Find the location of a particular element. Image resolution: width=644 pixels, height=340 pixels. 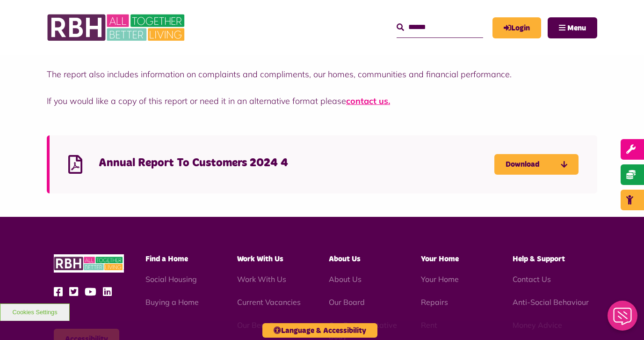

input: Search is located at coordinates (440, 27).